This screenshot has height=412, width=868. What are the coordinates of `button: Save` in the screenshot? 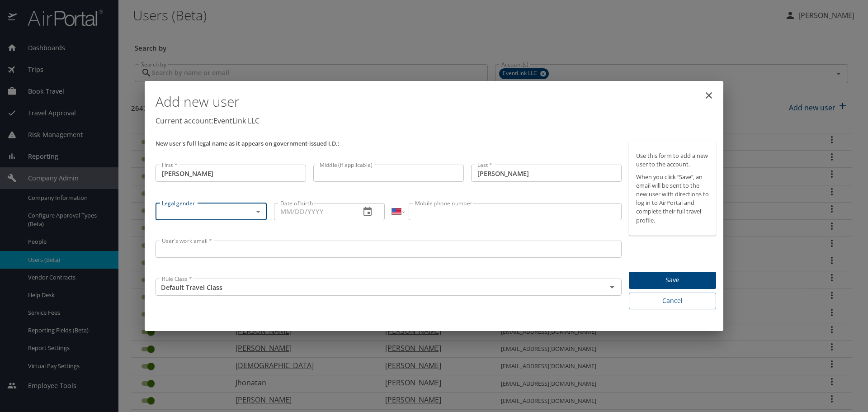 It's located at (672, 280).